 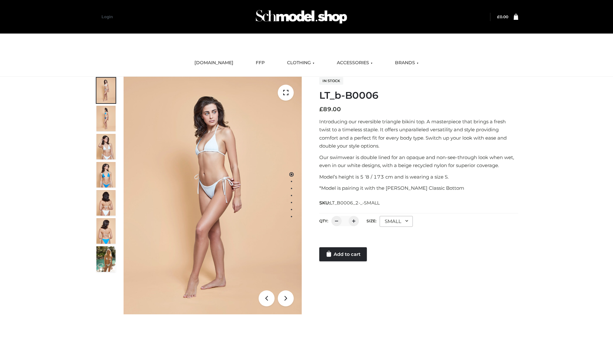 What do you see at coordinates (371, 221) in the screenshot?
I see `label: Size:` at bounding box center [371, 221].